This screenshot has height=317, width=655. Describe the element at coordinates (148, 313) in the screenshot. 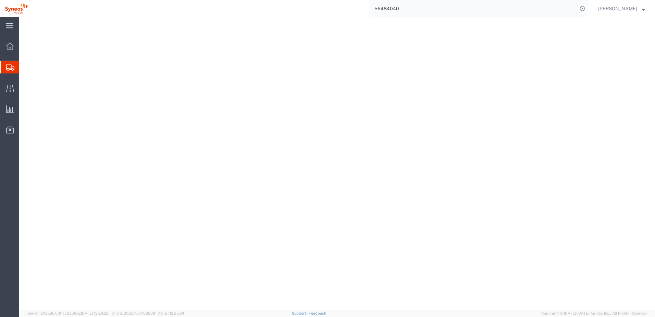

I see `span: Client: 2025.16.0-1592391` at that location.